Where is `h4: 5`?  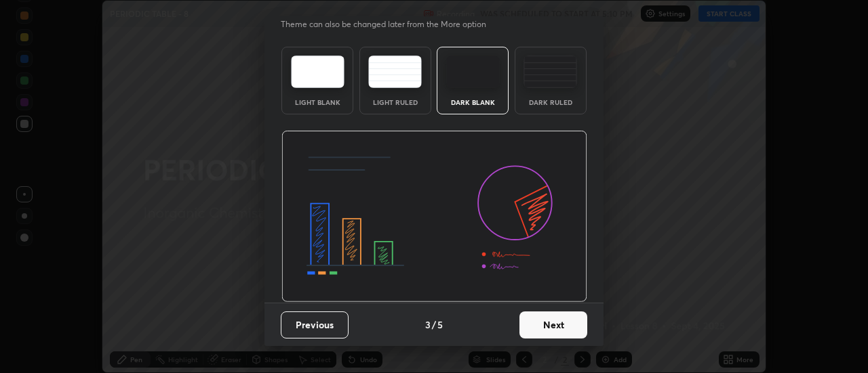
h4: 5 is located at coordinates (440, 324).